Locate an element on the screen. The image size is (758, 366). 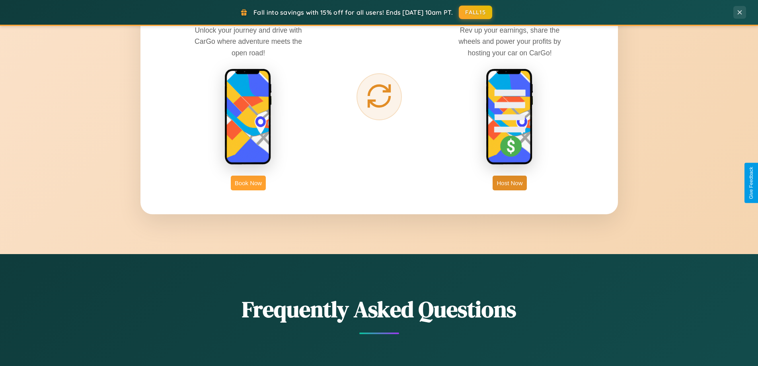
button: FALL15 is located at coordinates (476, 12).